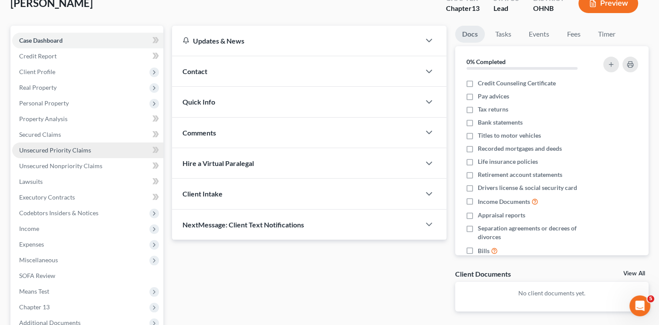  Describe the element at coordinates (59, 212) in the screenshot. I see `span: Codebtors Insiders & Notices` at that location.